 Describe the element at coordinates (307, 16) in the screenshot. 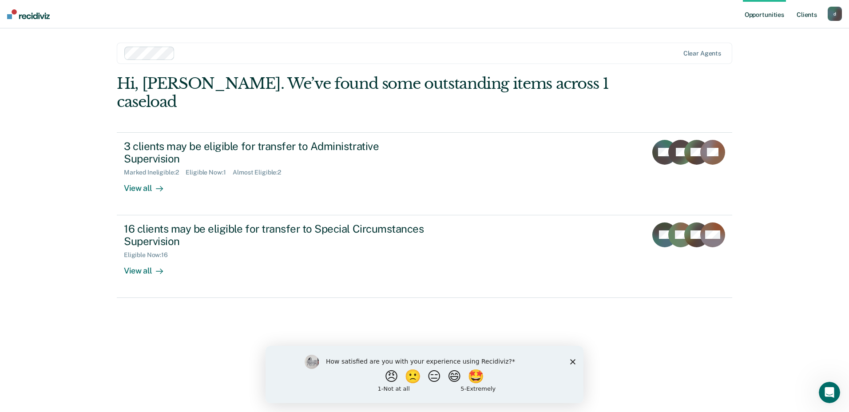

I see `div: Close survey` at that location.